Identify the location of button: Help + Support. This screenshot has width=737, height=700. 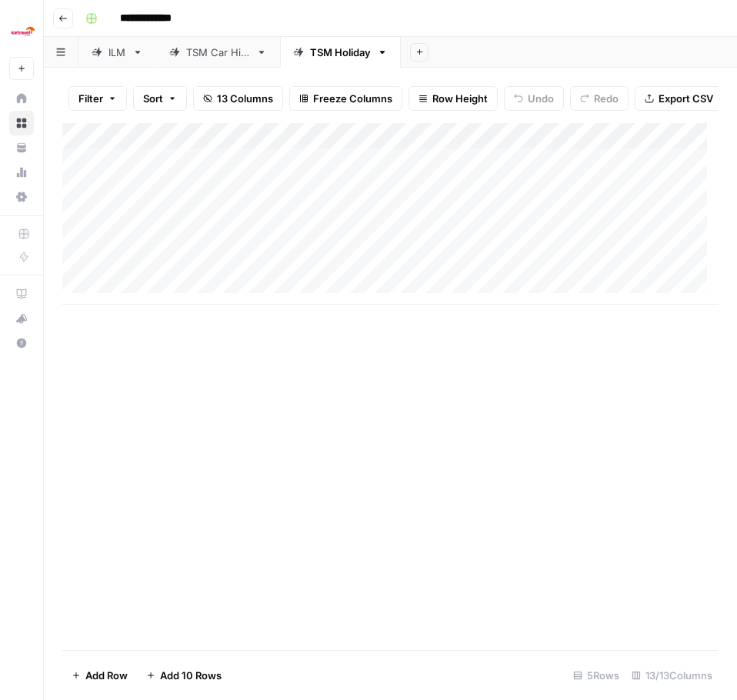
(22, 343).